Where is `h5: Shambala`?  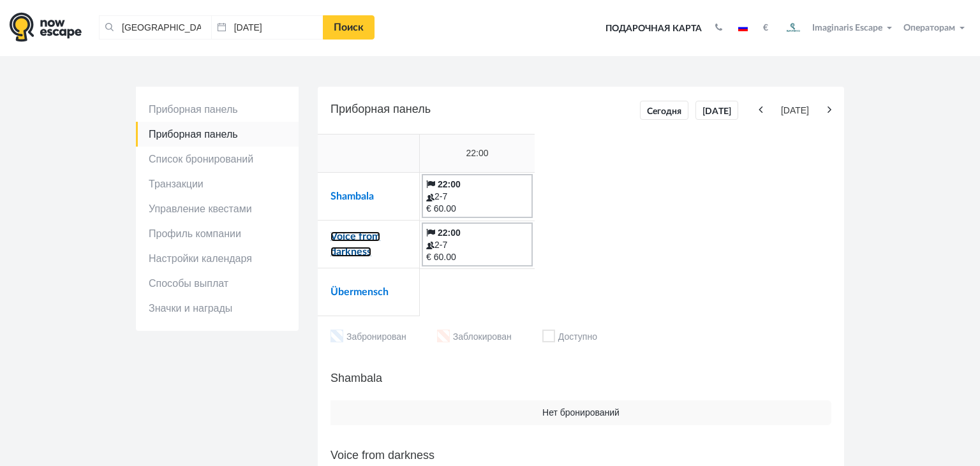
h5: Shambala is located at coordinates (580, 378).